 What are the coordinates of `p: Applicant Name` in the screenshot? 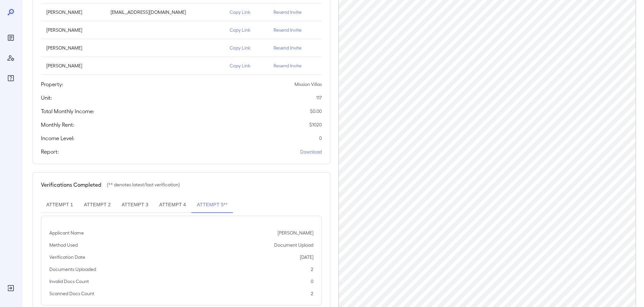 It's located at (67, 234).